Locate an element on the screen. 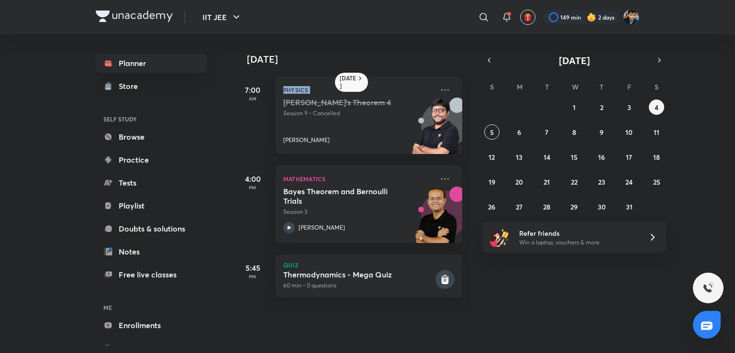 Image resolution: width=735 pixels, height=353 pixels. a: Tests is located at coordinates (151, 183).